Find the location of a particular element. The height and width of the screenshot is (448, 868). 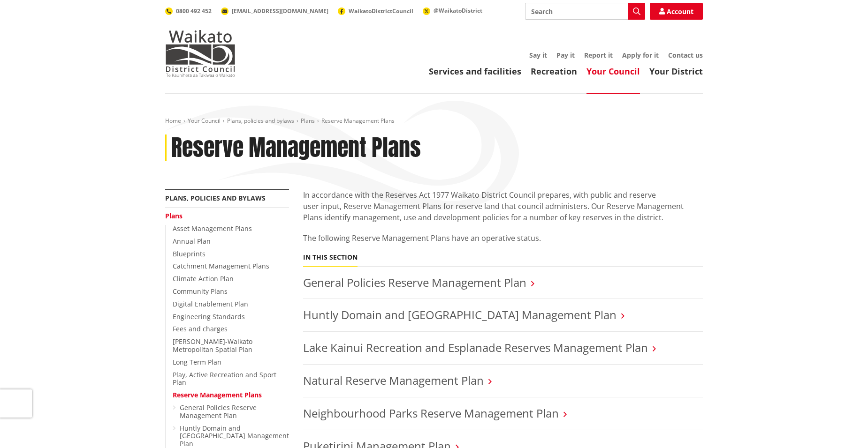

span: Reserve Management Plans is located at coordinates (358, 121).